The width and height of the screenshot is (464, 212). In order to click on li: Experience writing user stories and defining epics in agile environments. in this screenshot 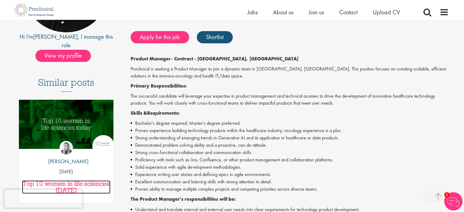, I will do `click(290, 175)`.